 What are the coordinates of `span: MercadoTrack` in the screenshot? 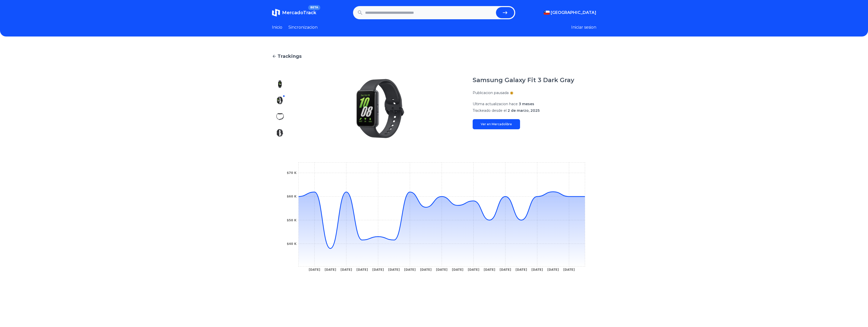 It's located at (299, 12).